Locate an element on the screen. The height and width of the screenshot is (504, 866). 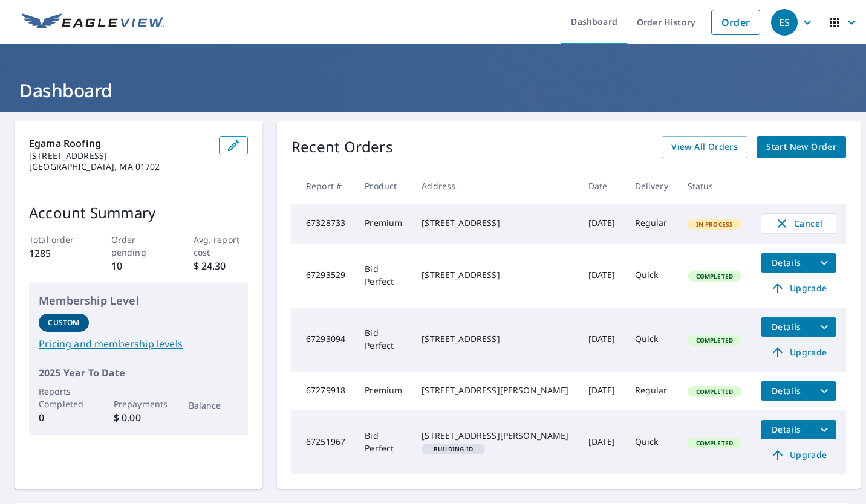
p: Custom is located at coordinates (63, 323).